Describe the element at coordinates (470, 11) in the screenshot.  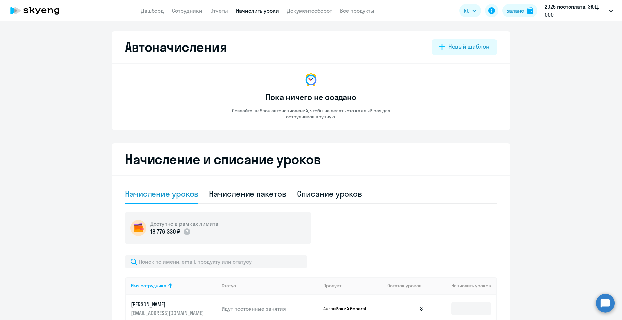
I see `button: RU` at that location.